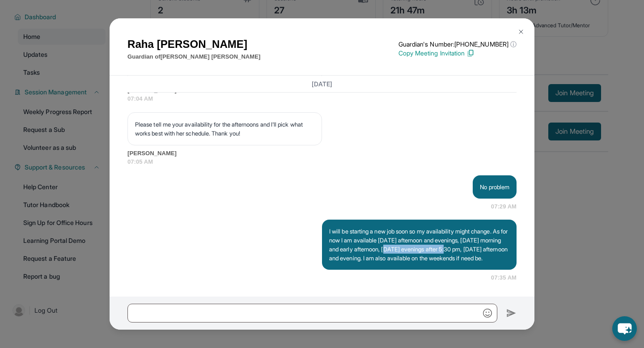  I want to click on img: Emoji, so click(487, 313).